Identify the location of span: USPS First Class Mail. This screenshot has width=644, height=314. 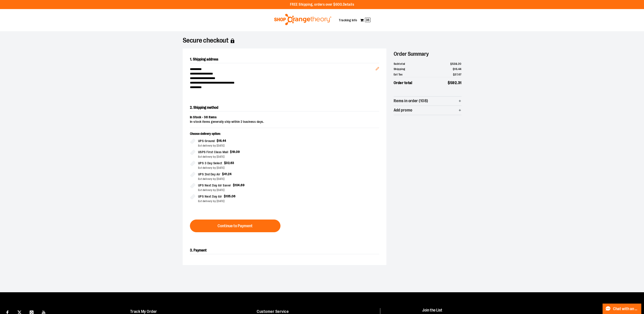
(213, 152).